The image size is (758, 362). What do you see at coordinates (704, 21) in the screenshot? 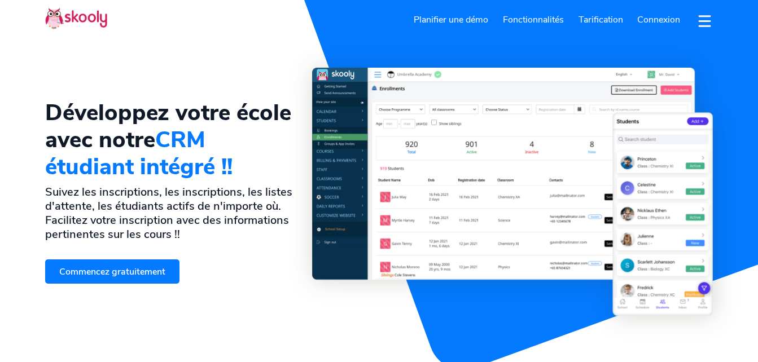
I see `button: dropdown menu` at bounding box center [704, 21].